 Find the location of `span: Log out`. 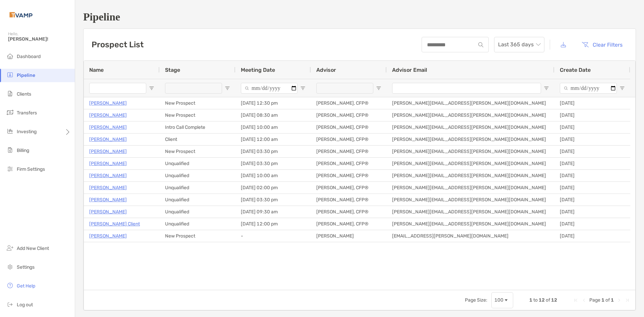

span: Log out is located at coordinates (25, 304).